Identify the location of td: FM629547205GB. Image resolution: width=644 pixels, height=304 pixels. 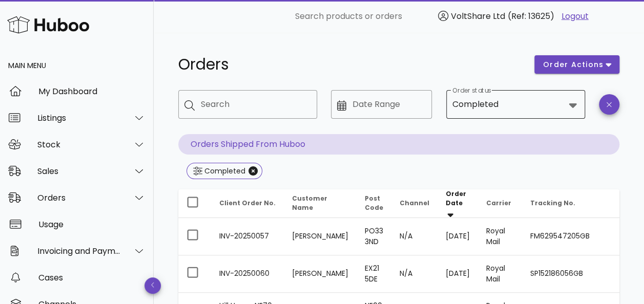
(572, 237).